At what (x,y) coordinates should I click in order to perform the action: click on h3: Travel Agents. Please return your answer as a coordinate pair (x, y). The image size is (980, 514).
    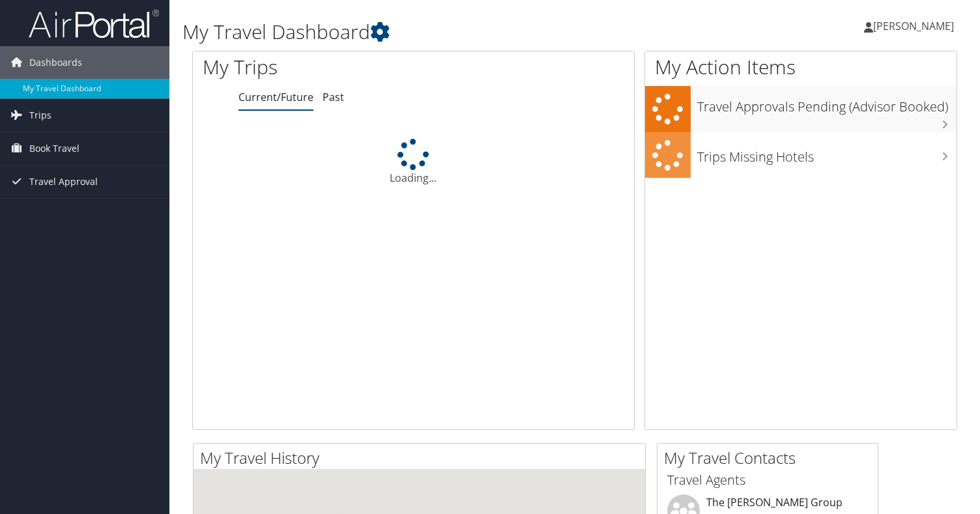
    Looking at the image, I should click on (768, 480).